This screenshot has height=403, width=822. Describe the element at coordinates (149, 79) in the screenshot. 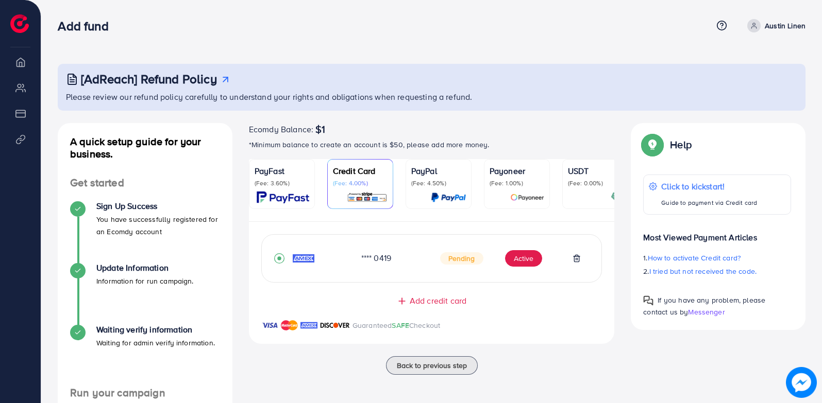

I see `h3: [AdReach] Refund Policy` at that location.